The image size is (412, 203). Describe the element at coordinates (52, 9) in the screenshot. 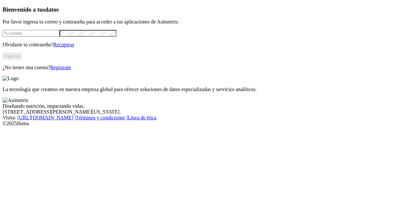

I see `span: datos` at that location.